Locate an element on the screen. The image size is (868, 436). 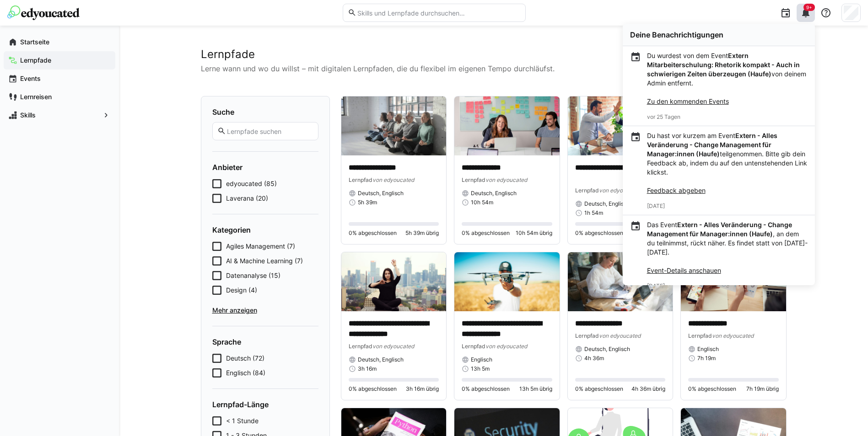
span: Agiles Management (7) is located at coordinates (260, 247).